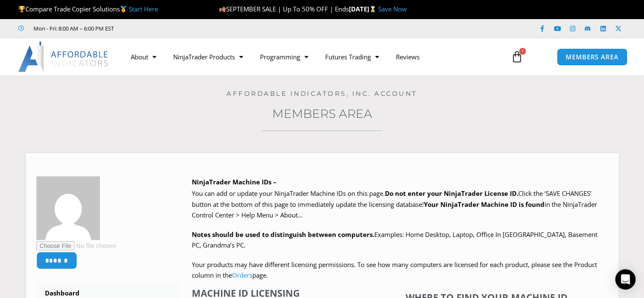  I want to click on img: 3e961ded3c57598c38b75bad42f30339efeb9c3e633a926747af0a11817a7dee, so click(68, 208).